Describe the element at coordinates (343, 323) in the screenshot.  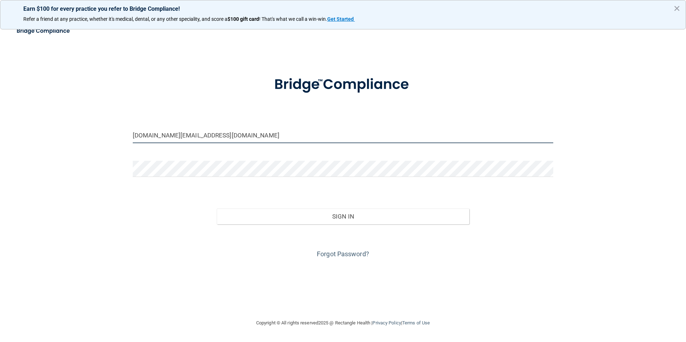
I see `div: Copyright © All rights reserved 2025 @ Rectangle Health | |` at that location.